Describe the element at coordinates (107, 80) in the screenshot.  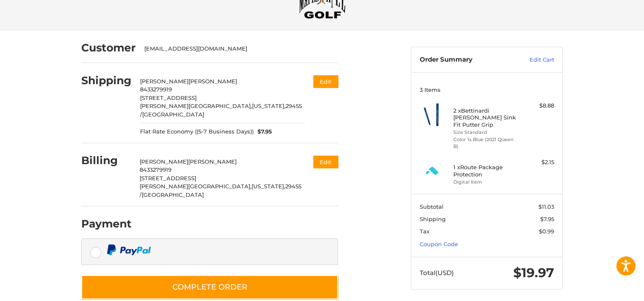
I see `h2: Shipping` at that location.